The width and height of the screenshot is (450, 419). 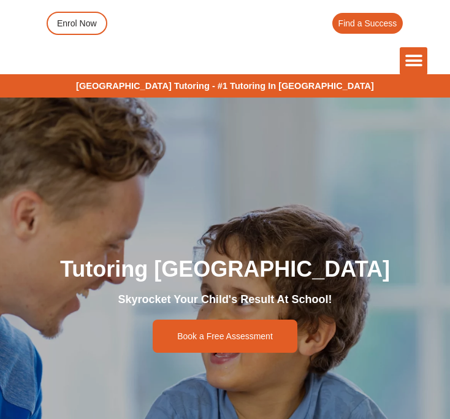 I want to click on a: Find a Success, so click(x=368, y=23).